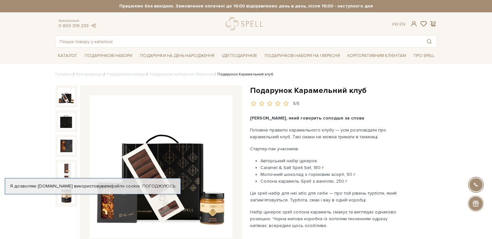 The image size is (492, 239). Describe the element at coordinates (399, 24) in the screenshot. I see `div: Ук` at that location.